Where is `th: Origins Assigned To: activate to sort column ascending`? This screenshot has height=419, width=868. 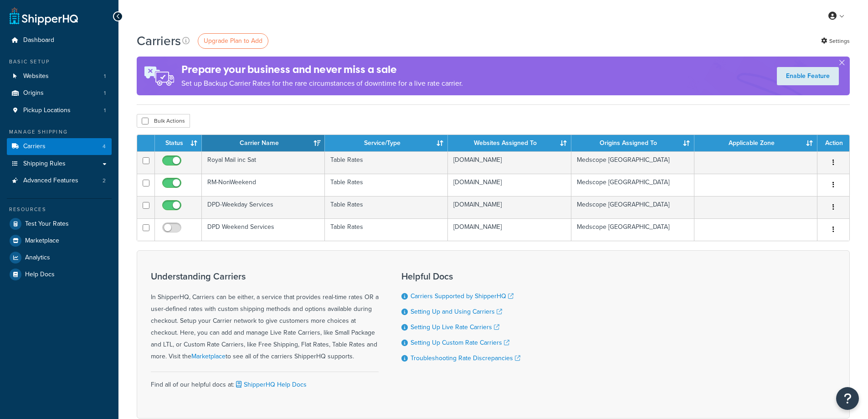 th: Origins Assigned To: activate to sort column ascending is located at coordinates (633, 143).